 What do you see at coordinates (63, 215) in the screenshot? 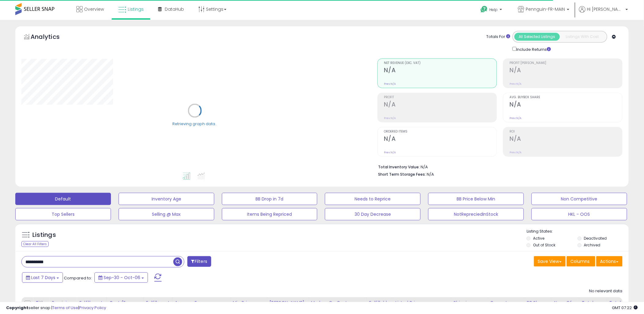
I see `button: Top Sellers` at bounding box center [63, 215].